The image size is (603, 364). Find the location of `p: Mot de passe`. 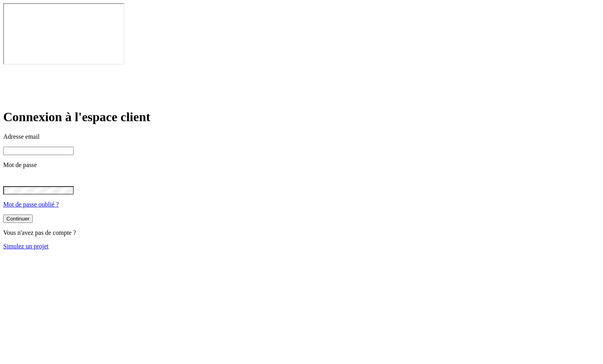

p: Mot de passe is located at coordinates (302, 165).